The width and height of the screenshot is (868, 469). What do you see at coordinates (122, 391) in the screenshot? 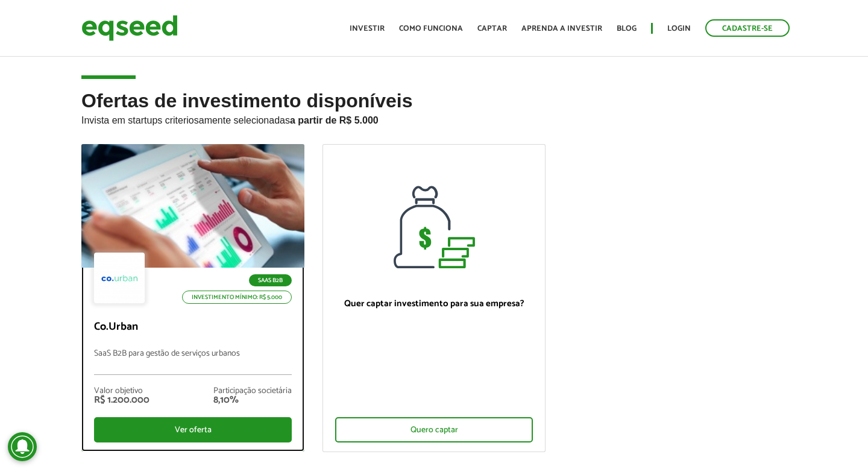
I see `div: Valor objetivo` at bounding box center [122, 391].